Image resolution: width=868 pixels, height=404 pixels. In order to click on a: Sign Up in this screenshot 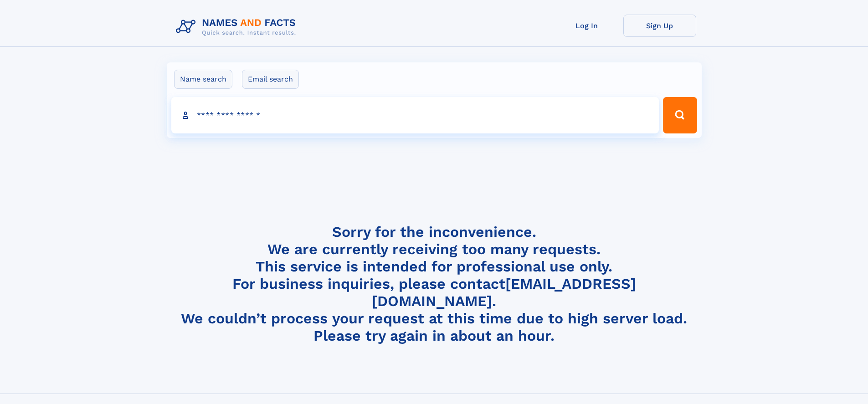, I will do `click(660, 26)`.